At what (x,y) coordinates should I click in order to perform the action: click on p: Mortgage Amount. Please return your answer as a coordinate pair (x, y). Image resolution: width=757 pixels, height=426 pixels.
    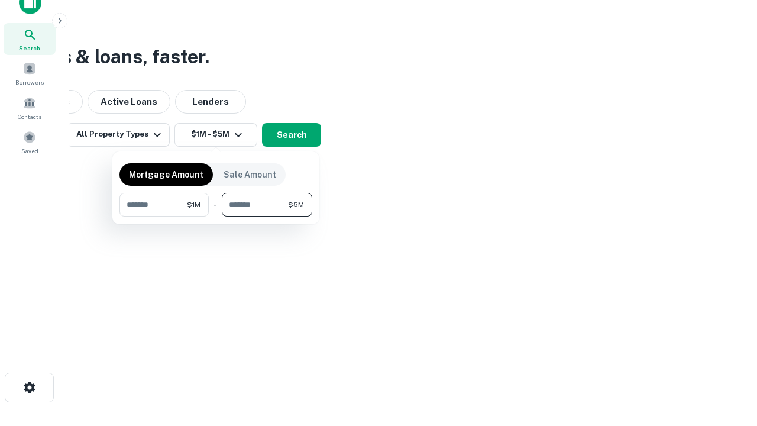
    Looking at the image, I should click on (166, 174).